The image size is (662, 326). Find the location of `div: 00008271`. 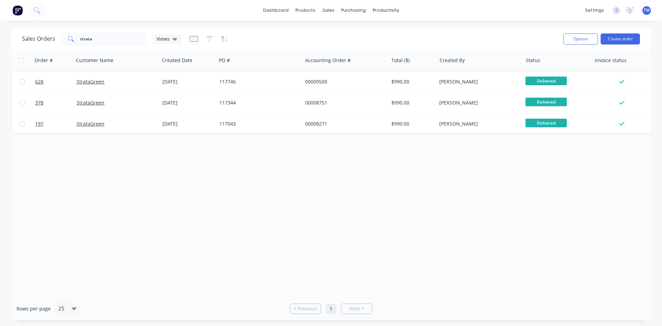

div: 00008271 is located at coordinates (344, 124).